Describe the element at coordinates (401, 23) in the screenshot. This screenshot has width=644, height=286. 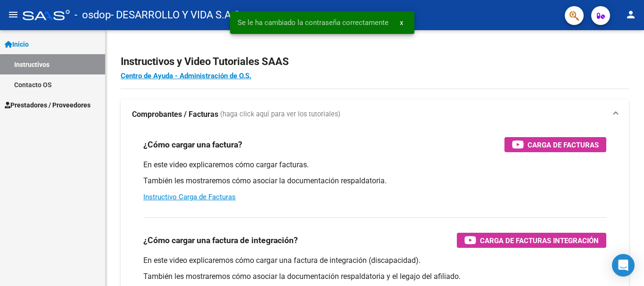
I see `button: x` at that location.